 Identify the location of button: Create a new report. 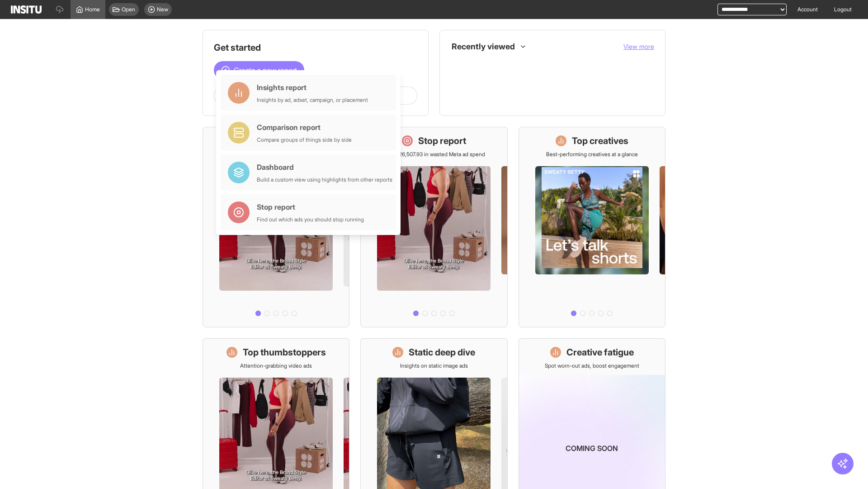
(259, 70).